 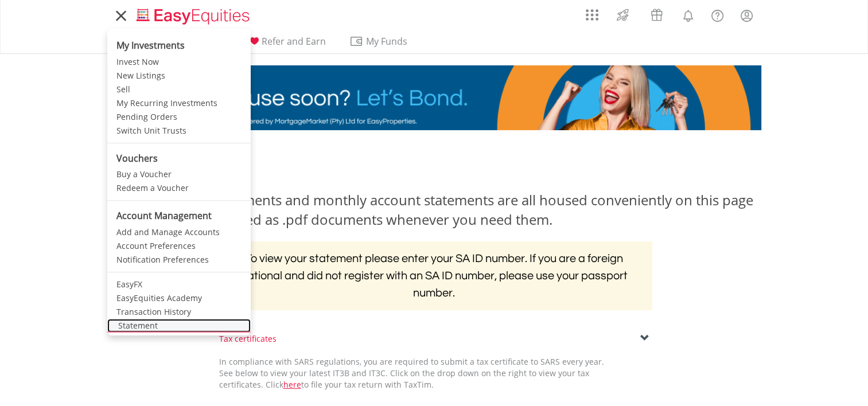 What do you see at coordinates (179, 43) in the screenshot?
I see `li: My Investments` at bounding box center [179, 43].